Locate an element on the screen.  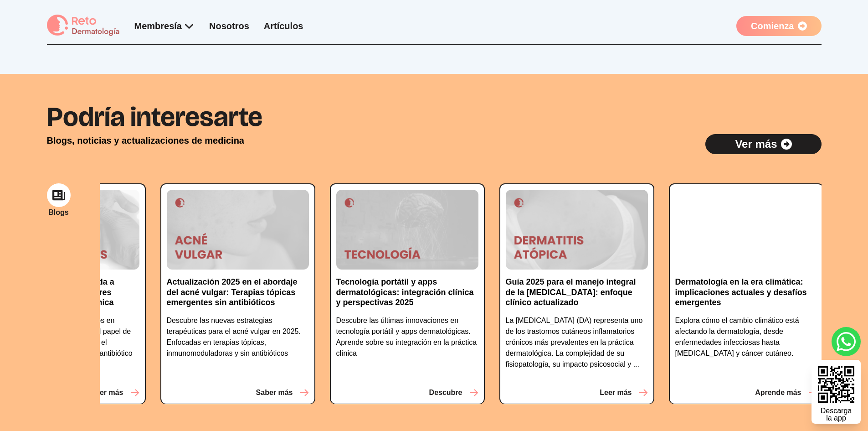
a: Comienza is located at coordinates (779, 26).